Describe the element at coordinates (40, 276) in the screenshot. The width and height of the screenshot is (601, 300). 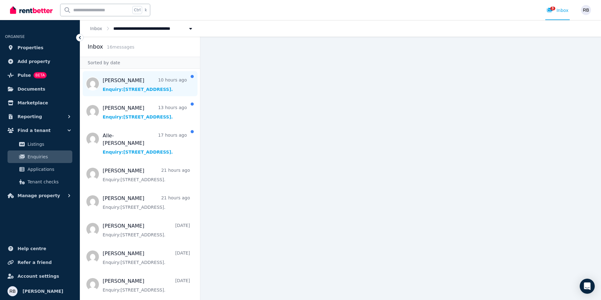
I see `a: Account settings` at that location.